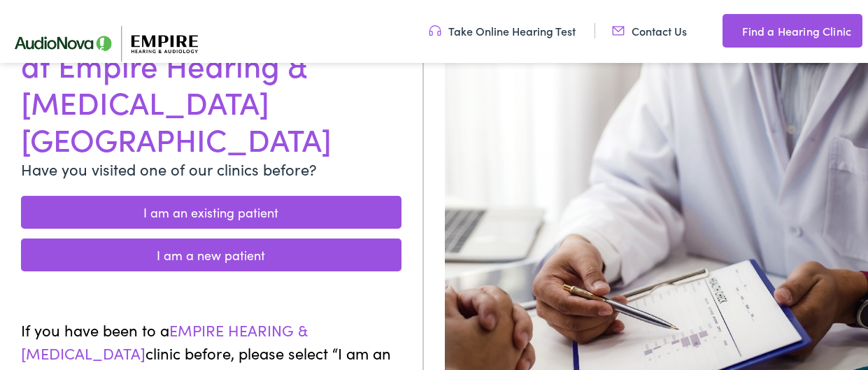 The width and height of the screenshot is (868, 370). Describe the element at coordinates (649, 31) in the screenshot. I see `a: Contact Us` at that location.